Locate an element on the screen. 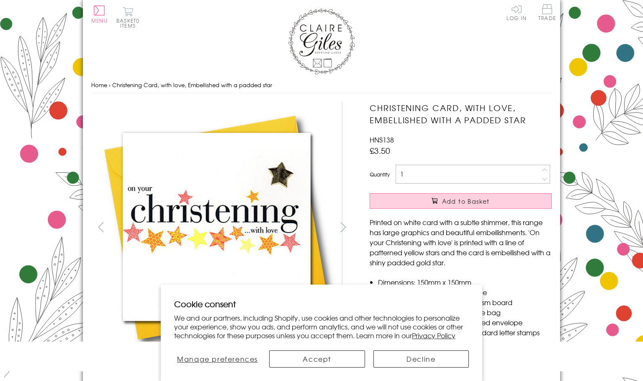  button: Decline is located at coordinates (421, 358).